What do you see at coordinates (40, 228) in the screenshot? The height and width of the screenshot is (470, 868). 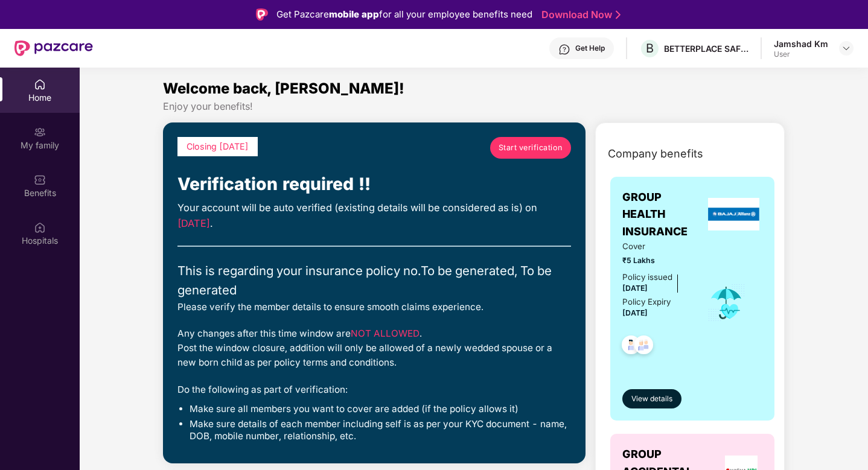 I see `img: svg+xml;base64,PHN2ZyBpZD0iSG9zcGl0YWxzIiB4bWxucz0iaHR0cDovL3d3dy53My5vcmcvMjAwMC9zdmciIHdpZHRoPS...` at bounding box center [40, 228].